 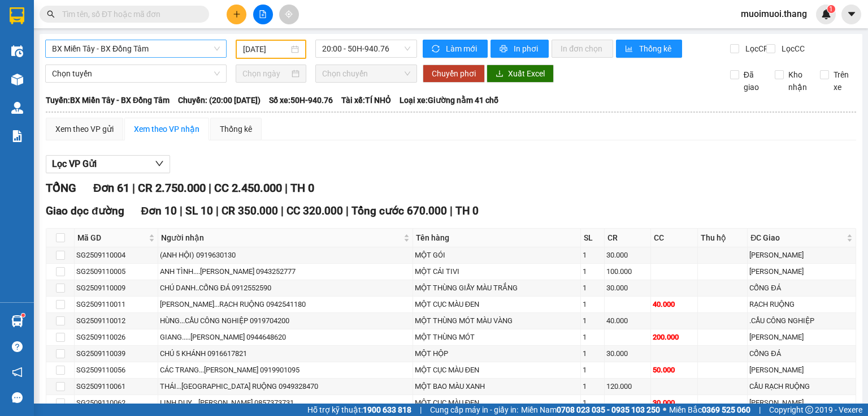 I want to click on span: down, so click(x=159, y=163).